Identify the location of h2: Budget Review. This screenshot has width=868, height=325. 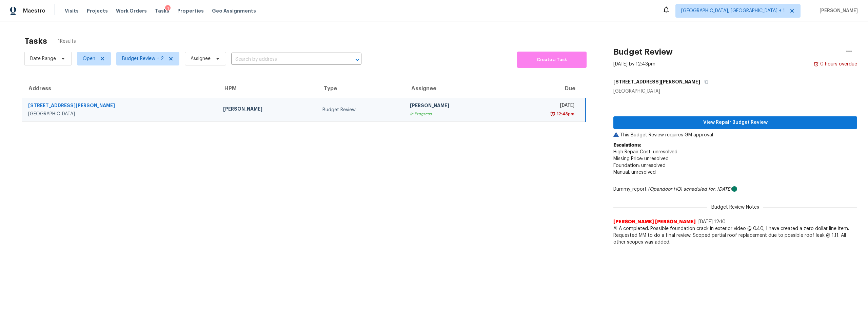
(643, 52).